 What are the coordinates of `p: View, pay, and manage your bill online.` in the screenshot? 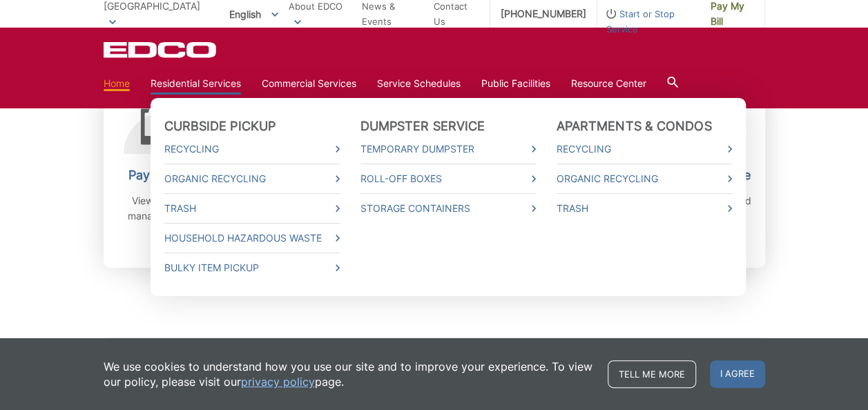 It's located at (165, 216).